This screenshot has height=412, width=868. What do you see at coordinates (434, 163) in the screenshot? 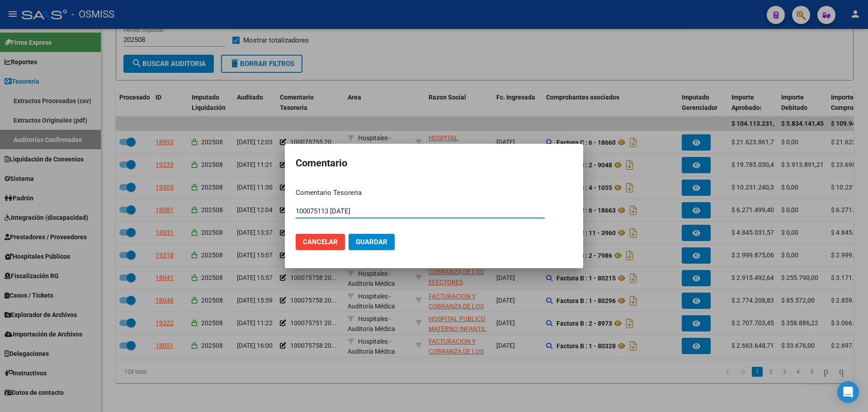
I see `h2: Comentario` at bounding box center [434, 163].